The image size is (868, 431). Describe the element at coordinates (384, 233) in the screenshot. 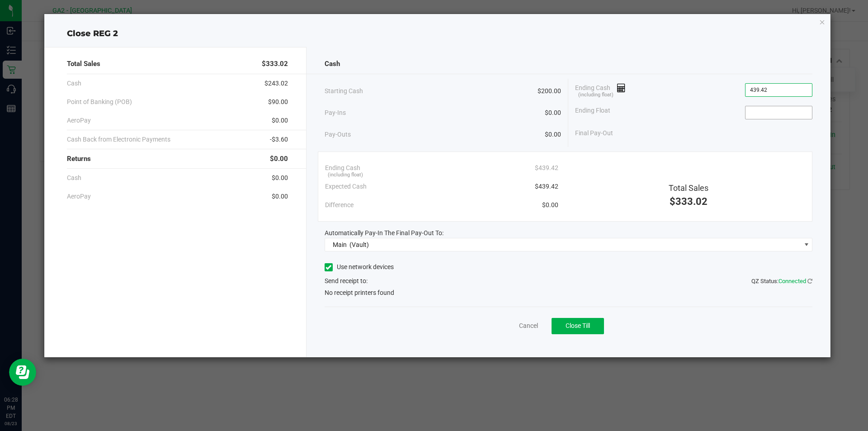

I see `span: Automatically Pay-In The Final Pay-Out To:` at that location.